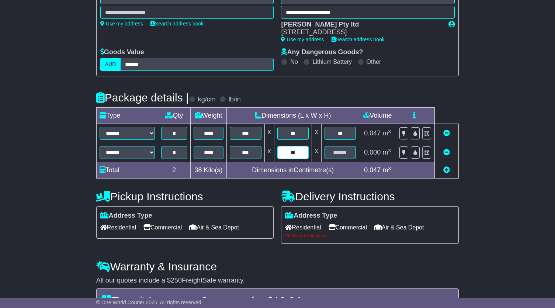 The width and height of the screenshot is (555, 308). What do you see at coordinates (374, 62) in the screenshot?
I see `label: Other` at bounding box center [374, 62].